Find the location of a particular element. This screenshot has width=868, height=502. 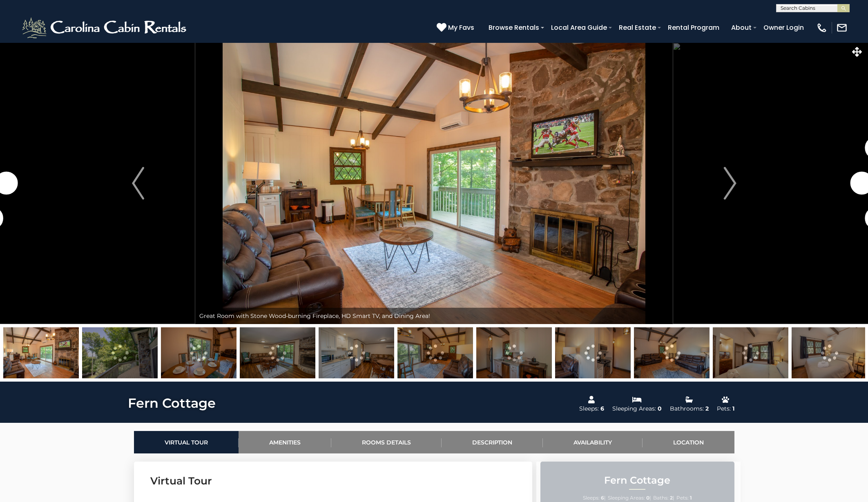

a: Rental Program is located at coordinates (693, 27).